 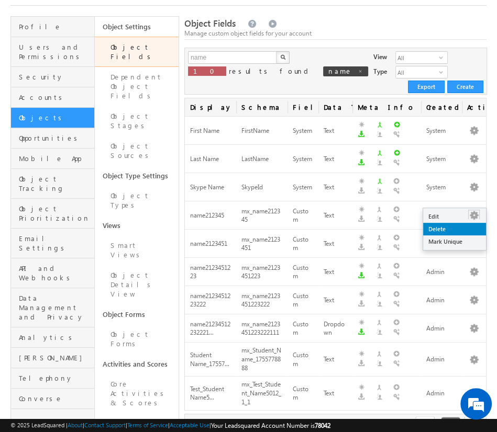 I want to click on div: Minimize live chat window, so click(x=184, y=18).